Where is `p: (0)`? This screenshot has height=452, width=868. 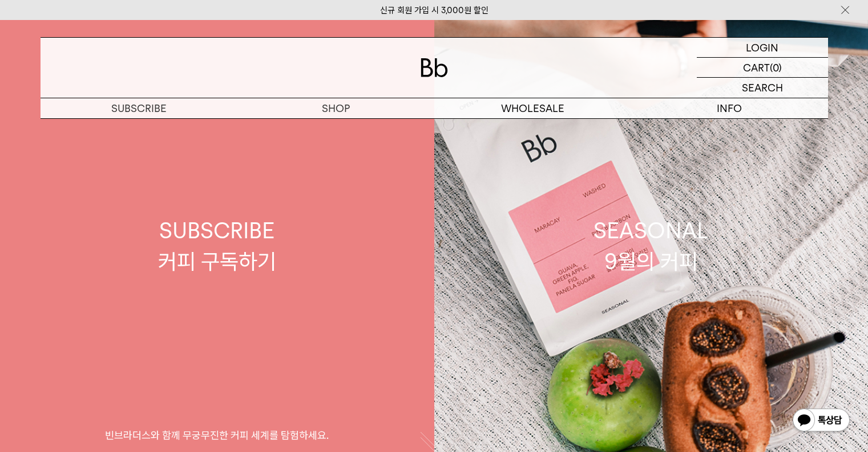
p: (0) is located at coordinates (776, 68).